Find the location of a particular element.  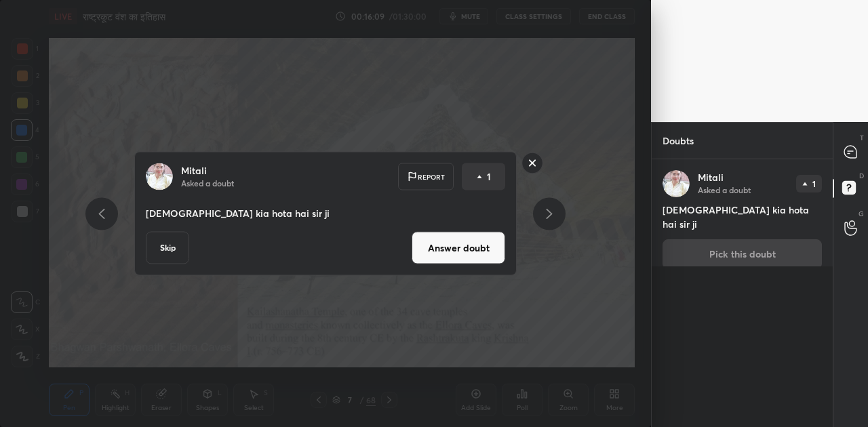

button: Skip is located at coordinates (167, 249).